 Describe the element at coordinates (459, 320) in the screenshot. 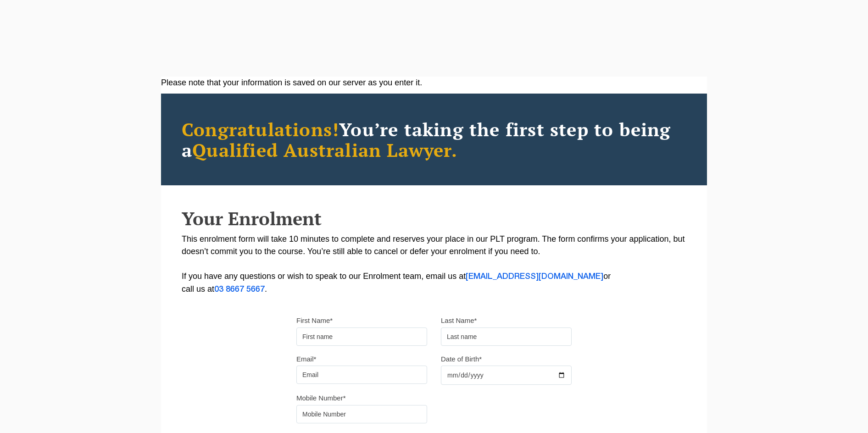

I see `label: Last Name*` at that location.